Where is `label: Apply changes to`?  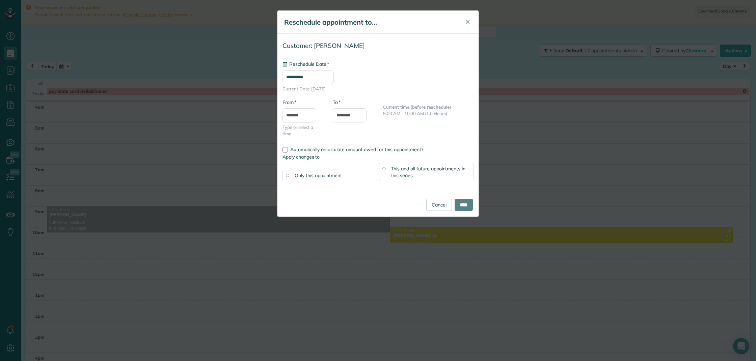
label: Apply changes to is located at coordinates (378, 157).